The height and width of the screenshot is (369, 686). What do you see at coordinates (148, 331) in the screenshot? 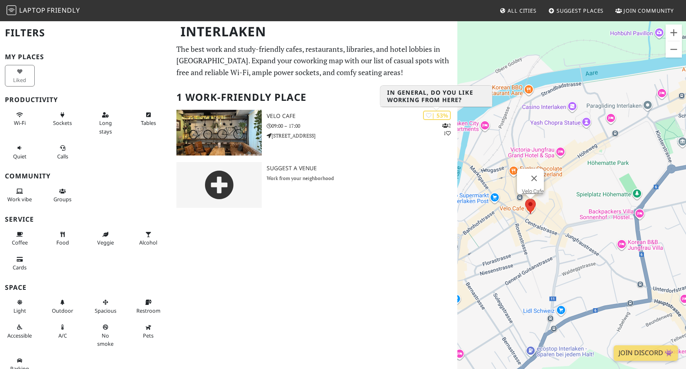
I see `button: Pets` at bounding box center [148, 331].